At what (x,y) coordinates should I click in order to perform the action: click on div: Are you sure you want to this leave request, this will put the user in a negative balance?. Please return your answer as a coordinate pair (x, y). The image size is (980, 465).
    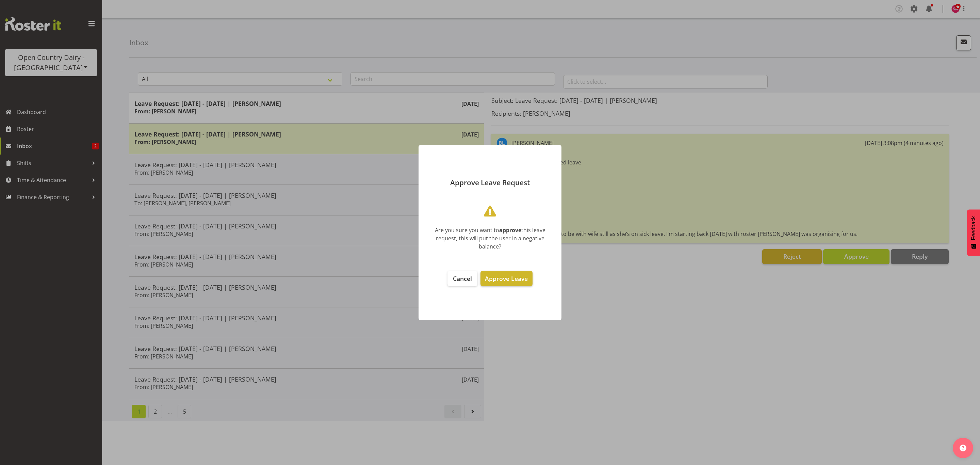
    Looking at the image, I should click on (490, 238).